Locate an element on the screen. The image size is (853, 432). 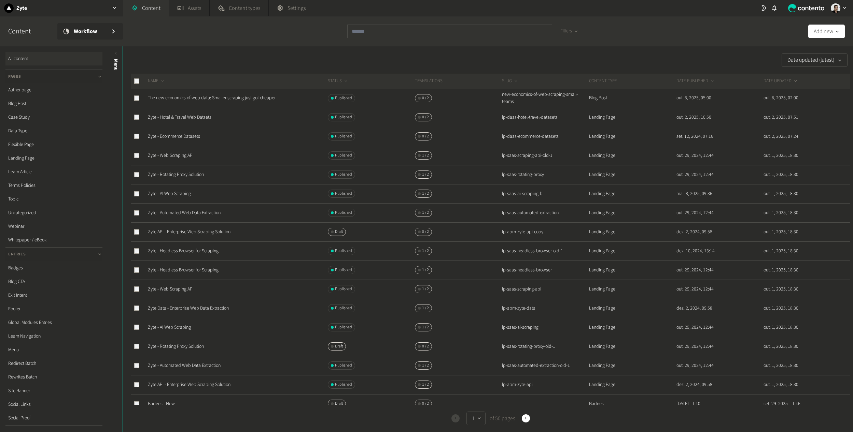
td: lp-saas-automated-extraction is located at coordinates (545, 213).